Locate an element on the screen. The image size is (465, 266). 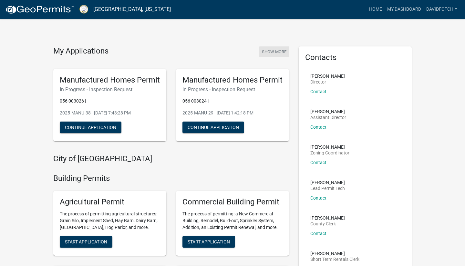
p: Director is located at coordinates (327, 82).